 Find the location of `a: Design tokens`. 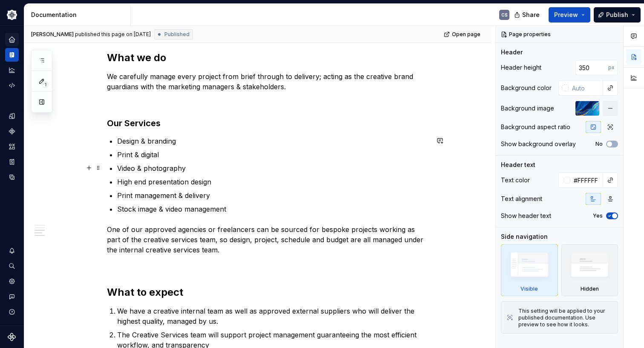

a: Design tokens is located at coordinates (12, 116).